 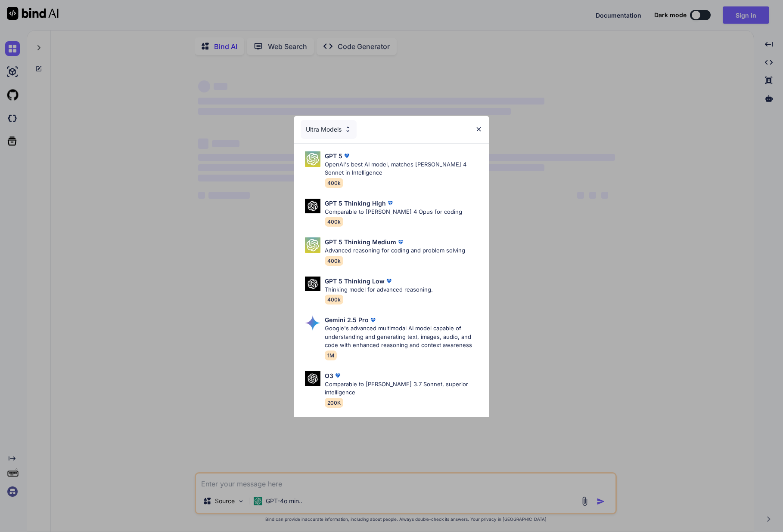 What do you see at coordinates (395, 251) in the screenshot?
I see `p: Advanced reasoning for coding and problem solving` at bounding box center [395, 251].